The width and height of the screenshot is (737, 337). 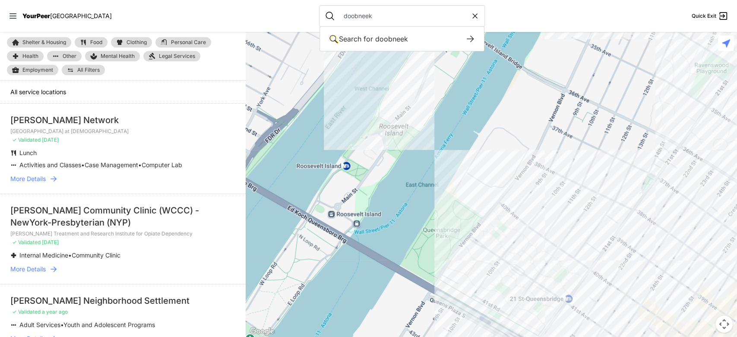 I want to click on a: All Filters, so click(x=83, y=70).